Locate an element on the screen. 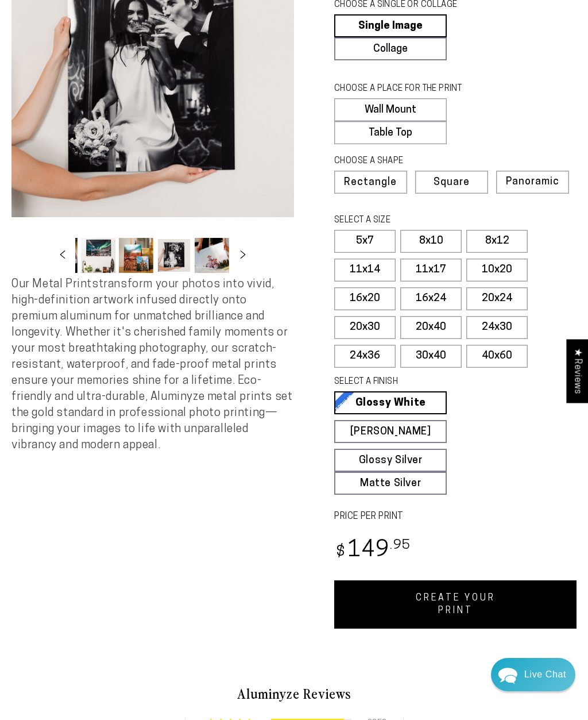 The image size is (588, 720). label: 16x20 is located at coordinates (365, 299).